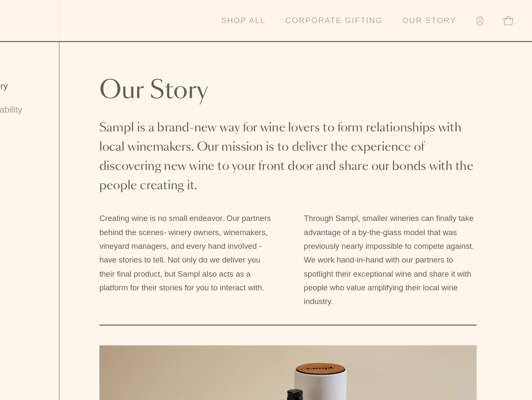  Describe the element at coordinates (62, 95) in the screenshot. I see `a: Sustainability` at that location.